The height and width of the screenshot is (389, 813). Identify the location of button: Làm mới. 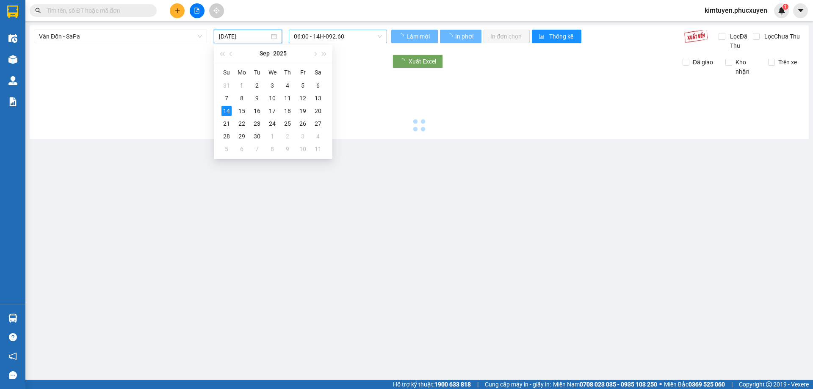
(414, 36).